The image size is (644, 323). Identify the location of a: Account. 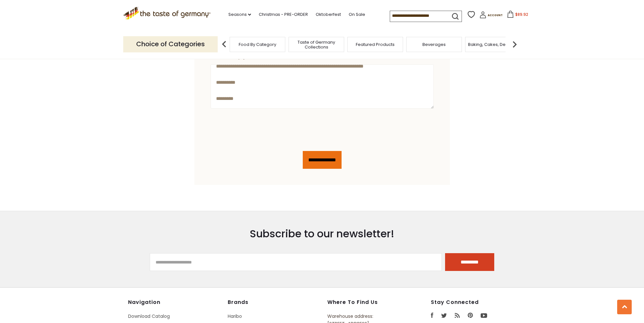
(491, 16).